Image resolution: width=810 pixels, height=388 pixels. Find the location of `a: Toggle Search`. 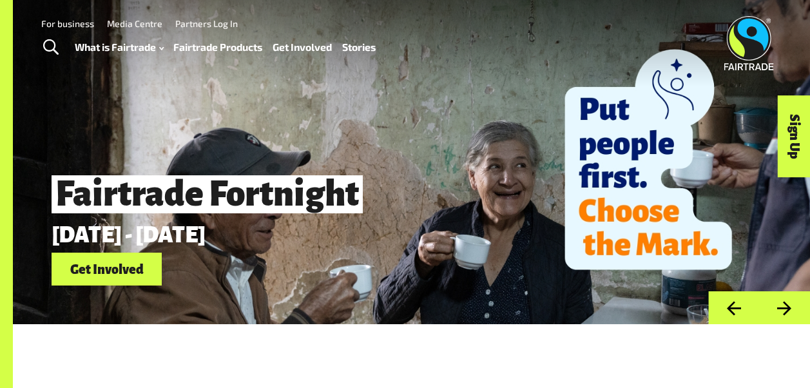

a: Toggle Search is located at coordinates (50, 48).